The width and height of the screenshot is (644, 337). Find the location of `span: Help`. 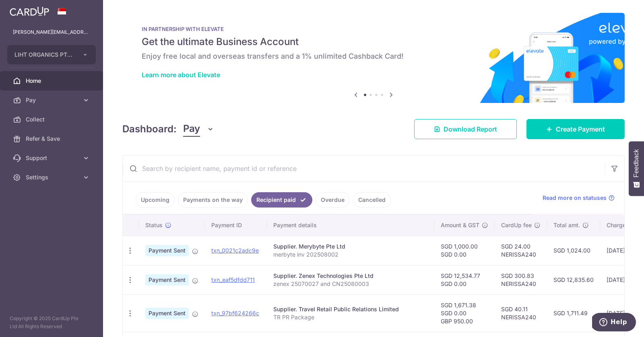

span: Help is located at coordinates (27, 9).